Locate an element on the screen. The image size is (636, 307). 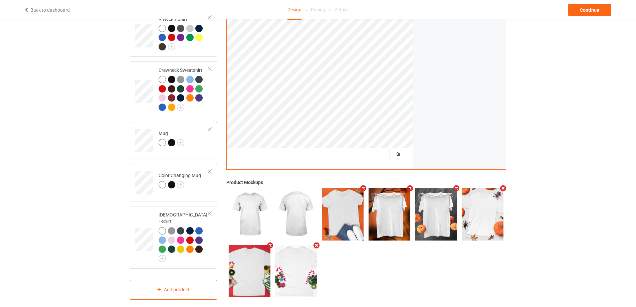
div: Details is located at coordinates (341, 10).